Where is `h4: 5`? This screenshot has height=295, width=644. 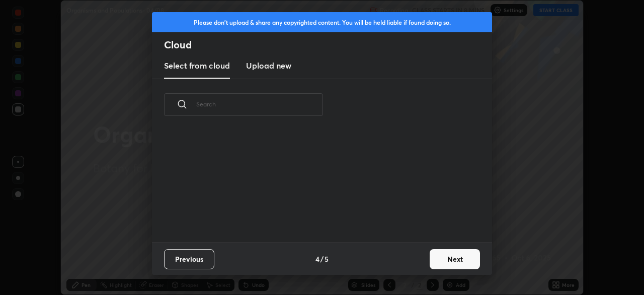
h4: 5 is located at coordinates (327, 258).